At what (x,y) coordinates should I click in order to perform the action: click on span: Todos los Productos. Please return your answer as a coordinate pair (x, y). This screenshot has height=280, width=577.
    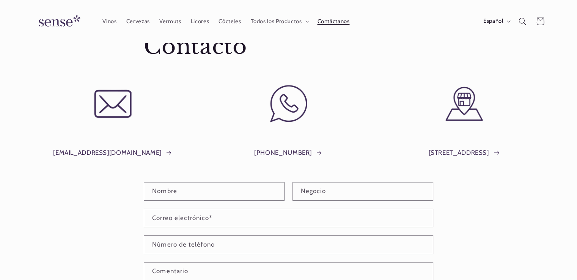
    Looking at the image, I should click on (276, 21).